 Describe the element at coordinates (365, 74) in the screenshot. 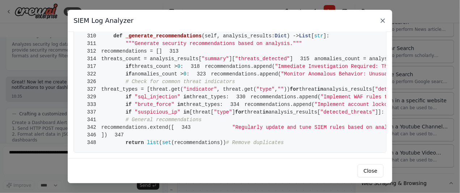

I see `span: "Monitor Anomalous Behavior: Unusual patterns detected"` at that location.